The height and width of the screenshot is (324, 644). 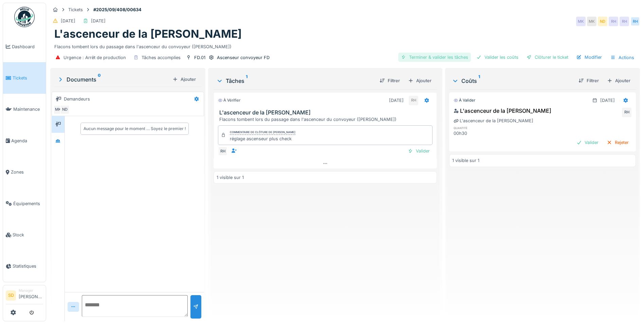 I want to click on div: FD.01, so click(x=200, y=57).